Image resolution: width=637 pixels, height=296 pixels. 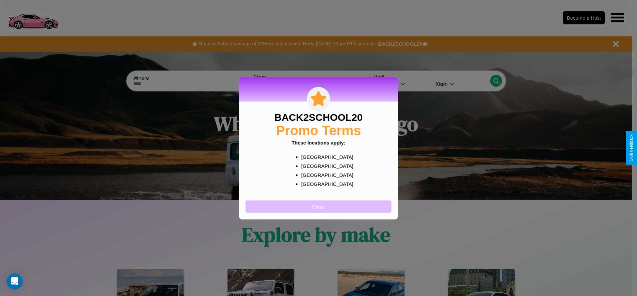 I want to click on div: Give Feedback, so click(x=631, y=148).